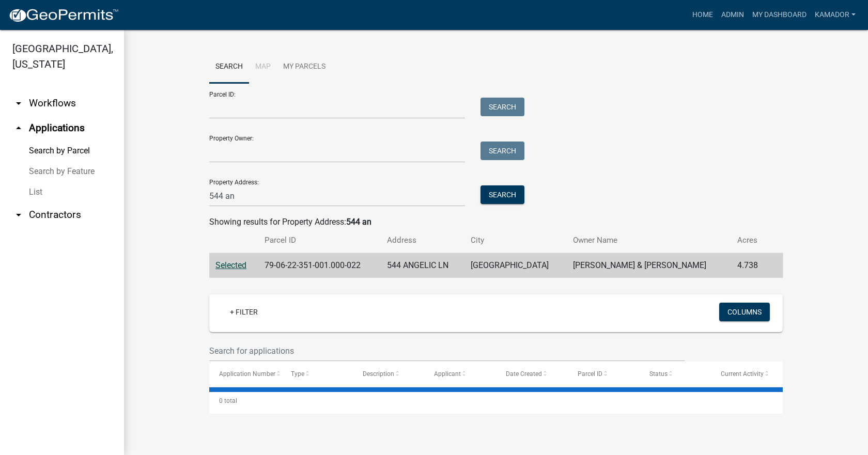 The height and width of the screenshot is (455, 868). I want to click on th: City, so click(515, 240).